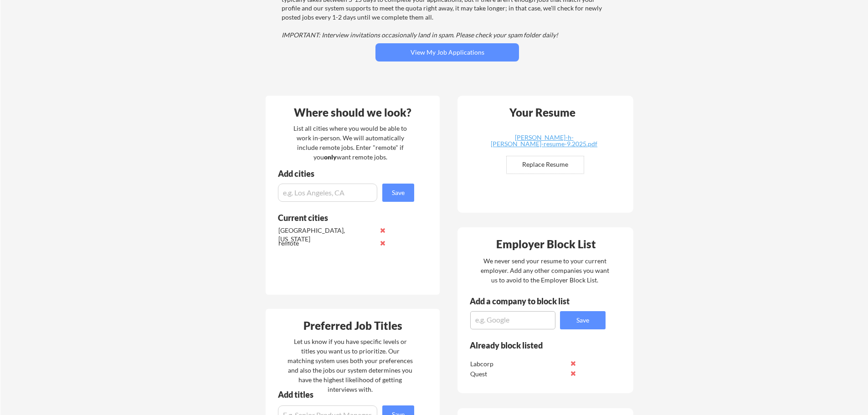 The height and width of the screenshot is (415, 868). I want to click on div: Labcorp, so click(518, 364).